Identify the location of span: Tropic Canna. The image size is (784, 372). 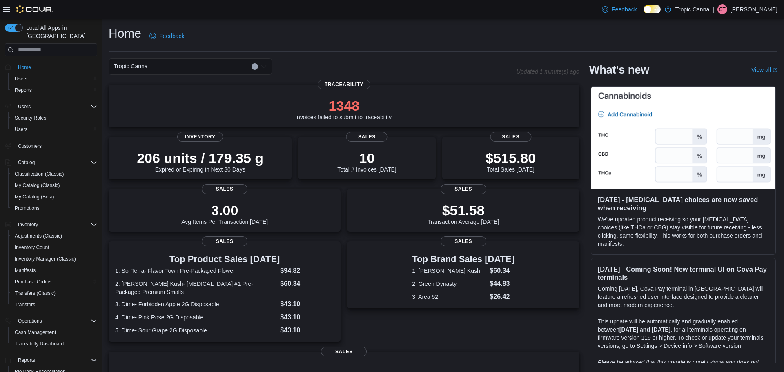
(131, 66).